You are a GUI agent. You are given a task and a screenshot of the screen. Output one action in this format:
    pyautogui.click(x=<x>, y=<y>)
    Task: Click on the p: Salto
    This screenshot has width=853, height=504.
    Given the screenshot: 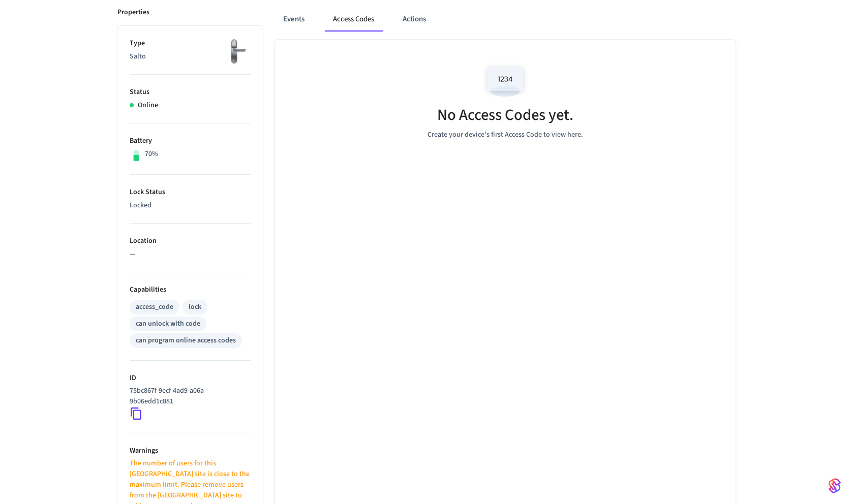 What is the action you would take?
    pyautogui.click(x=190, y=56)
    